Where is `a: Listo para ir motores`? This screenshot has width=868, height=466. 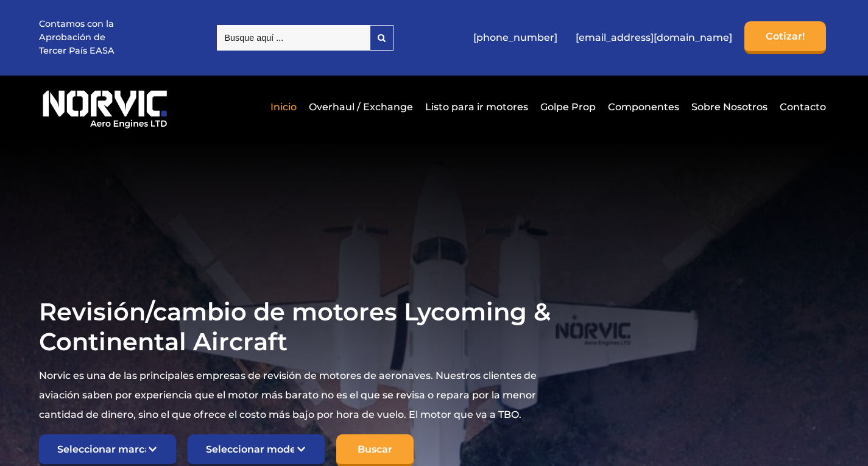 a: Listo para ir motores is located at coordinates (476, 106).